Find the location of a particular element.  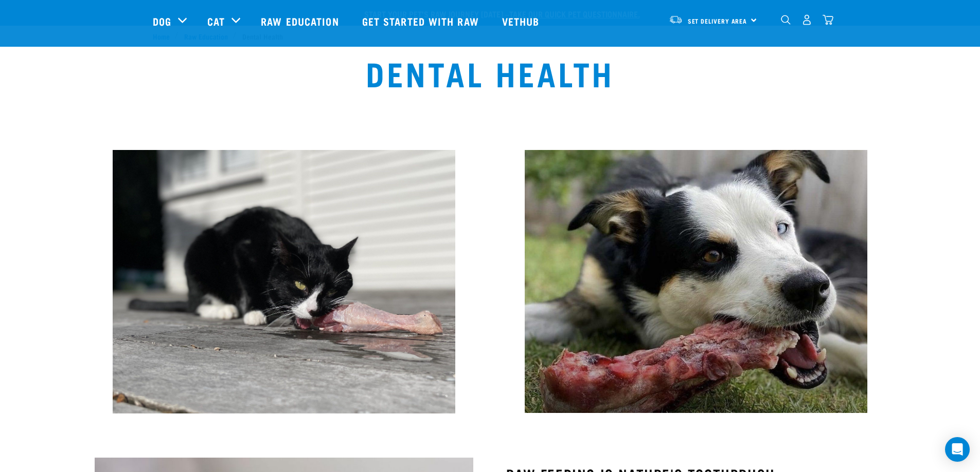

a: Cat is located at coordinates (216, 21).